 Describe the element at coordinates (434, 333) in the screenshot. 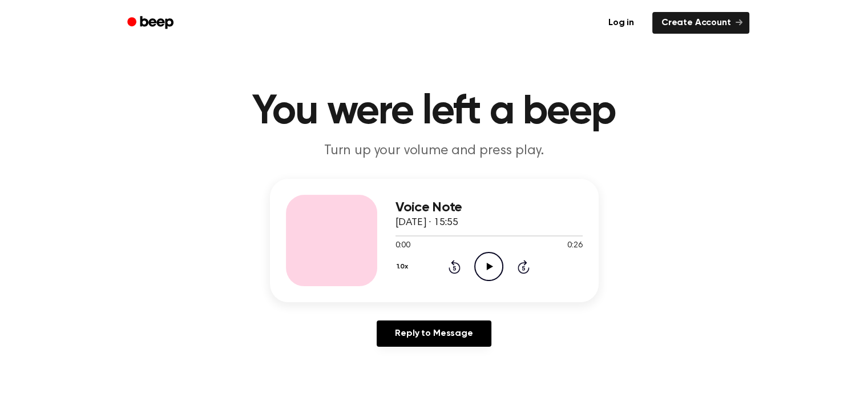

I see `a: Reply to Message` at that location.